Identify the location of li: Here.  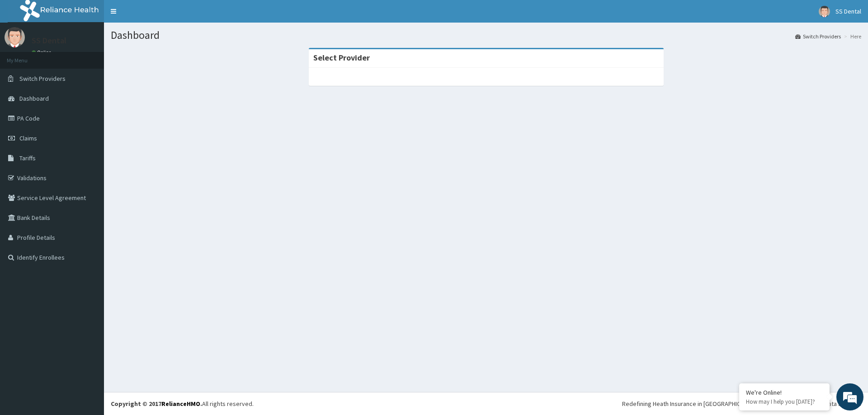
(851, 36).